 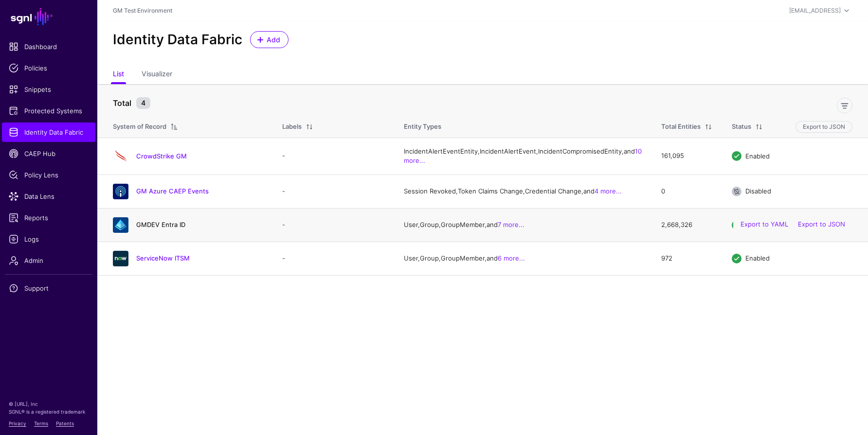 I want to click on span: Disabled, so click(x=758, y=191).